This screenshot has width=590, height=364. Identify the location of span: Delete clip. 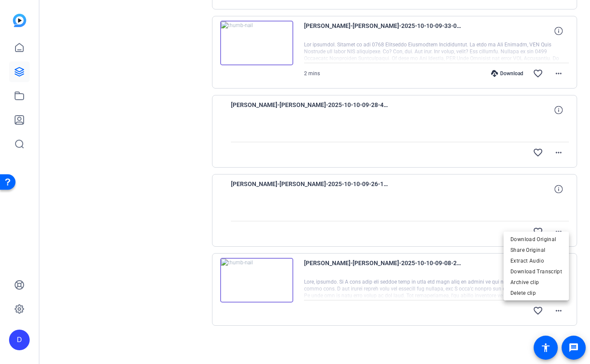
(537, 293).